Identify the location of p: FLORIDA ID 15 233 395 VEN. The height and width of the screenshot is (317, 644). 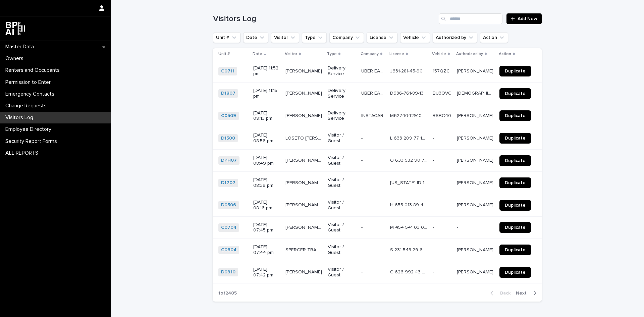
(409, 182).